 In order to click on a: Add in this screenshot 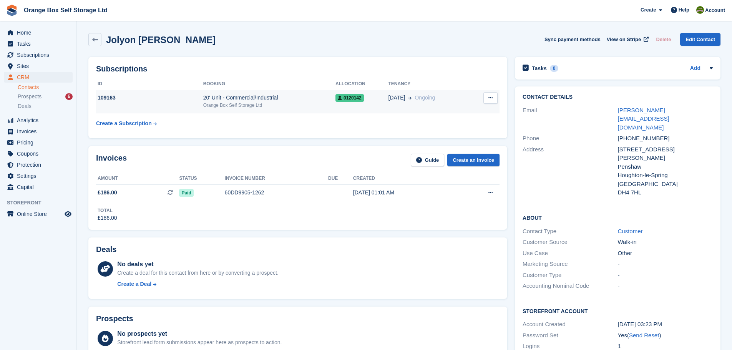, I will do `click(695, 68)`.